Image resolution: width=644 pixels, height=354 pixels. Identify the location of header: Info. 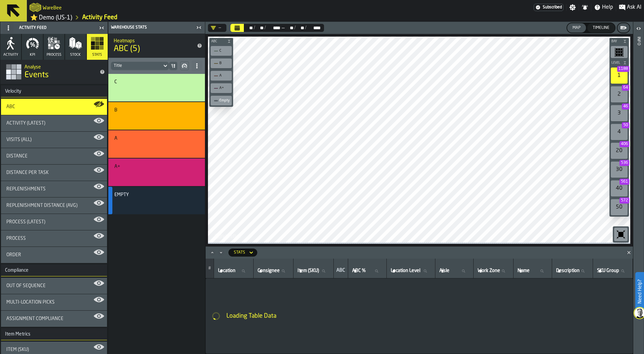
(638, 188).